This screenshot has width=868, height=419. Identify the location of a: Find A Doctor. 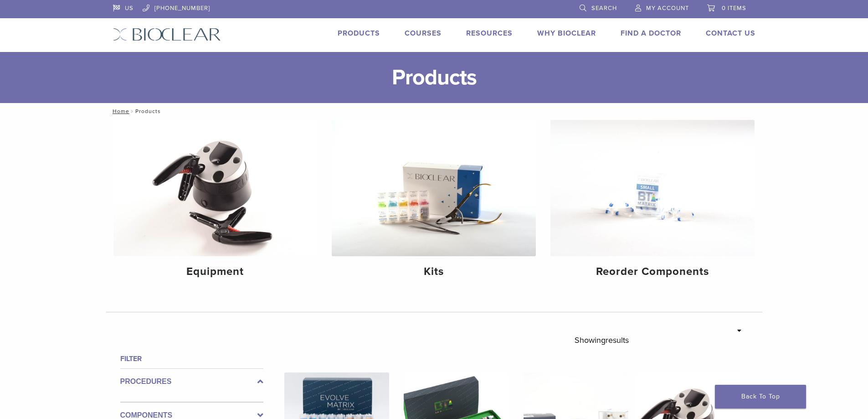
(651, 33).